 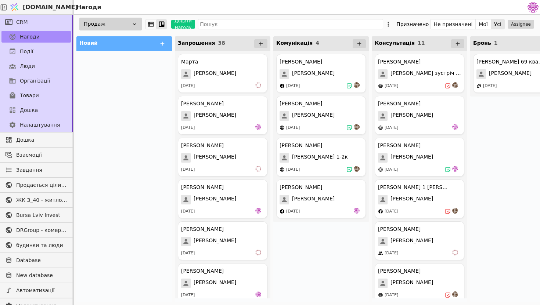 What do you see at coordinates (111, 24) in the screenshot?
I see `div: Продаж` at bounding box center [111, 24].